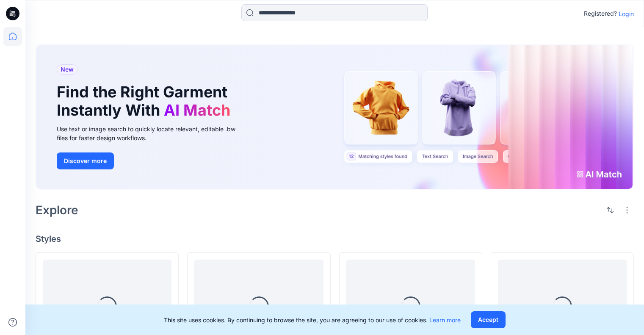  I want to click on span: New, so click(67, 69).